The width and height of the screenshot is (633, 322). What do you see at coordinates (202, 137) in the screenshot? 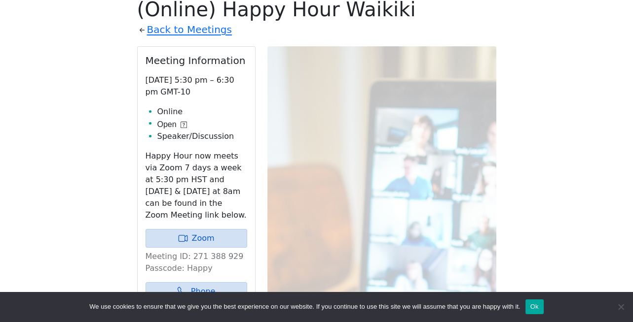
I see `li: Speaker/Discussion` at bounding box center [202, 137].